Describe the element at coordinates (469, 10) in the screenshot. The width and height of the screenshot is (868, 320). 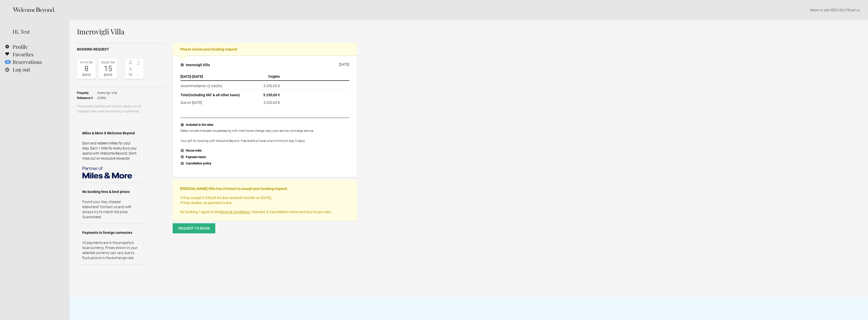
I see `p: | NEED HELP? .` at that location.